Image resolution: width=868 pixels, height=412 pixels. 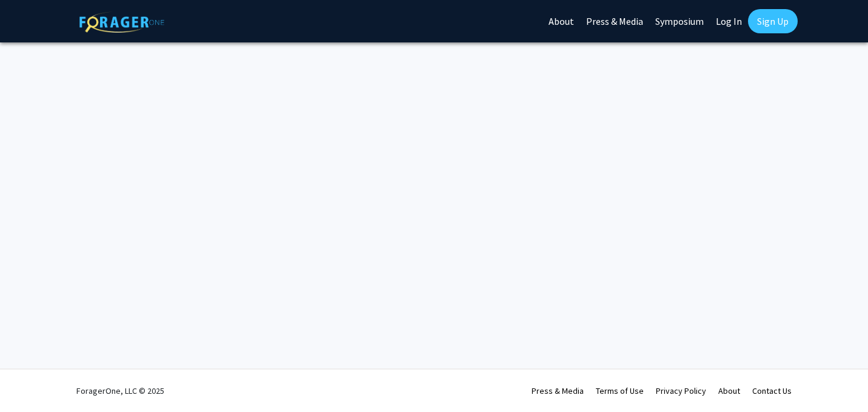 What do you see at coordinates (557, 391) in the screenshot?
I see `a: Press & Media` at bounding box center [557, 391].